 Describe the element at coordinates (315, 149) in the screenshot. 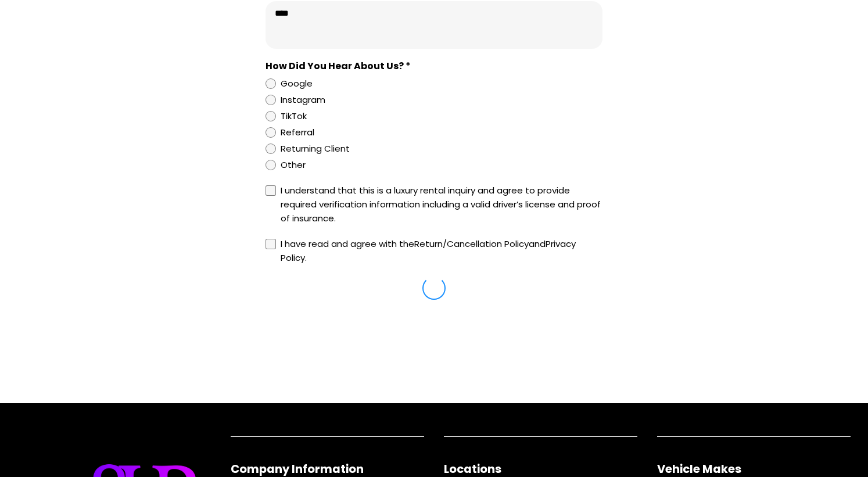

I see `div: Returning Client` at that location.